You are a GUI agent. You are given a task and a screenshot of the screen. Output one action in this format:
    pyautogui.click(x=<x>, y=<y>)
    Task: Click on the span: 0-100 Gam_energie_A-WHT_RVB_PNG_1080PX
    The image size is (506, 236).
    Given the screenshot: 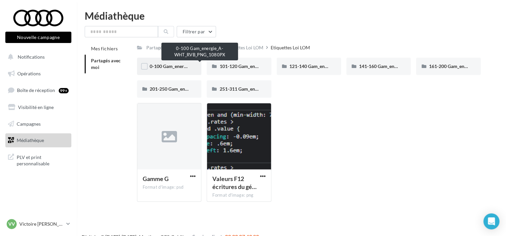 What is the action you would take?
    pyautogui.click(x=200, y=66)
    